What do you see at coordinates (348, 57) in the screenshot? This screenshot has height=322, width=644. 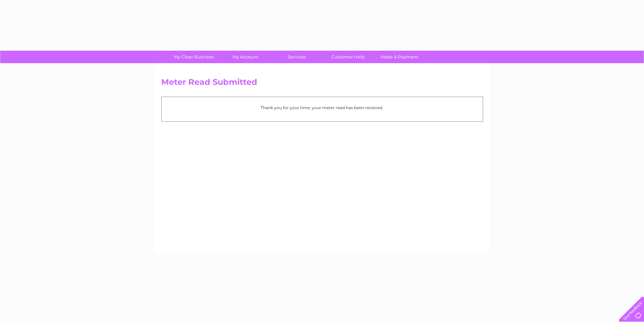 I see `a: Customer Help` at bounding box center [348, 57].